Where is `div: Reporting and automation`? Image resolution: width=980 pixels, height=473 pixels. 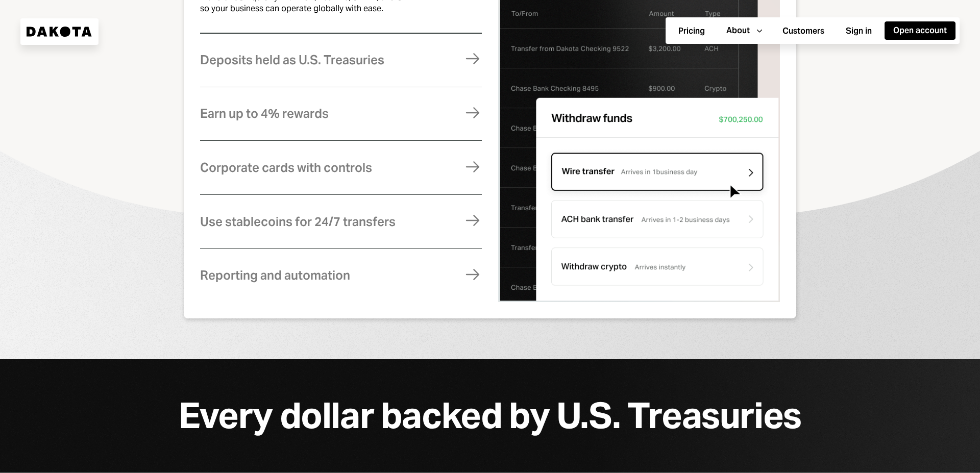 div: Reporting and automation is located at coordinates (275, 276).